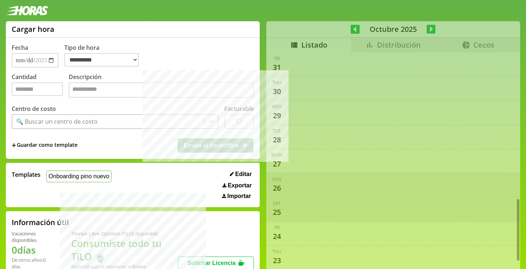 The width and height of the screenshot is (526, 269). What do you see at coordinates (241, 174) in the screenshot?
I see `button: Editar` at bounding box center [241, 174].